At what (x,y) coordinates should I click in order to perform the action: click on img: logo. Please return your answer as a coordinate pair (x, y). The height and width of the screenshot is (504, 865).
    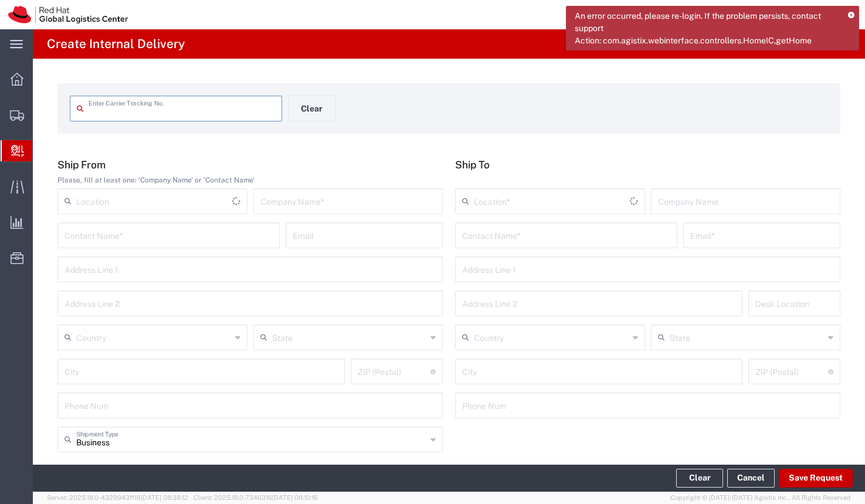
    Looking at the image, I should click on (68, 15).